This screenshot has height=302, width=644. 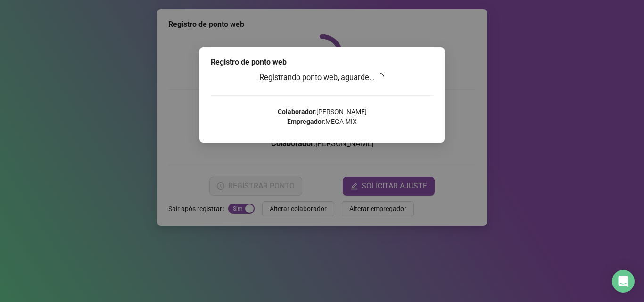 I want to click on span: loading, so click(x=380, y=77).